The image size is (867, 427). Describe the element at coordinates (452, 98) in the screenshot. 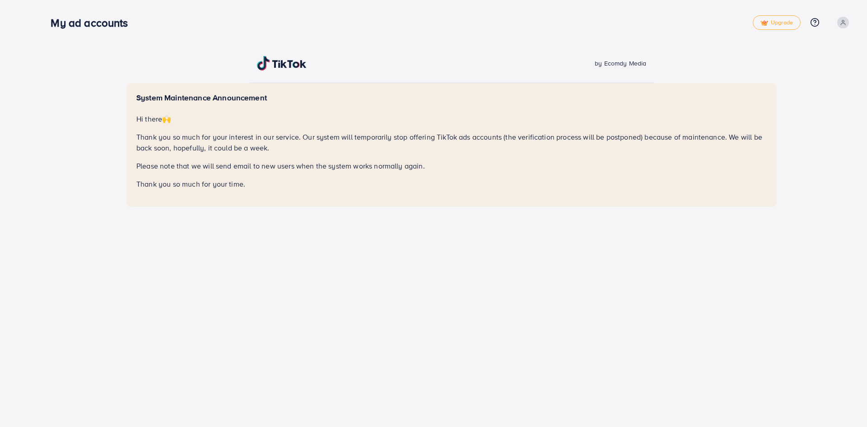

I see `h5: System Maintenance Announcement` at that location.